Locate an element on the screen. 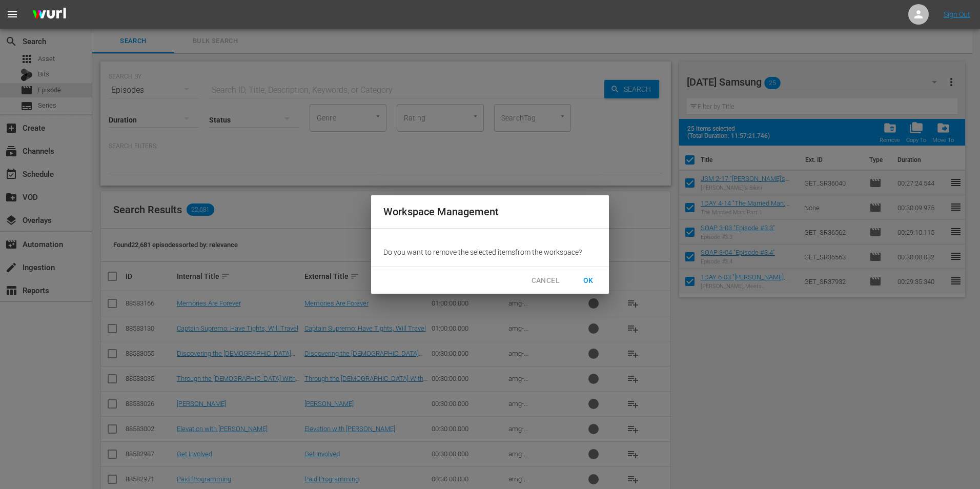  span: OK is located at coordinates (588, 281).